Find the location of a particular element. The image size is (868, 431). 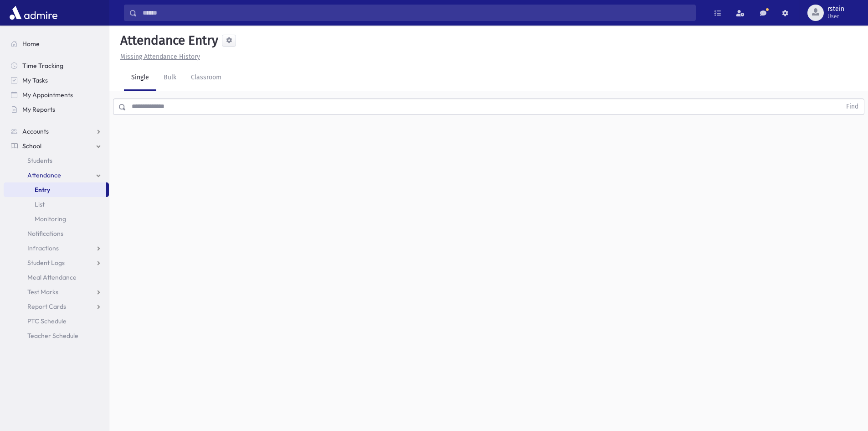

span: Attendance is located at coordinates (44, 175).